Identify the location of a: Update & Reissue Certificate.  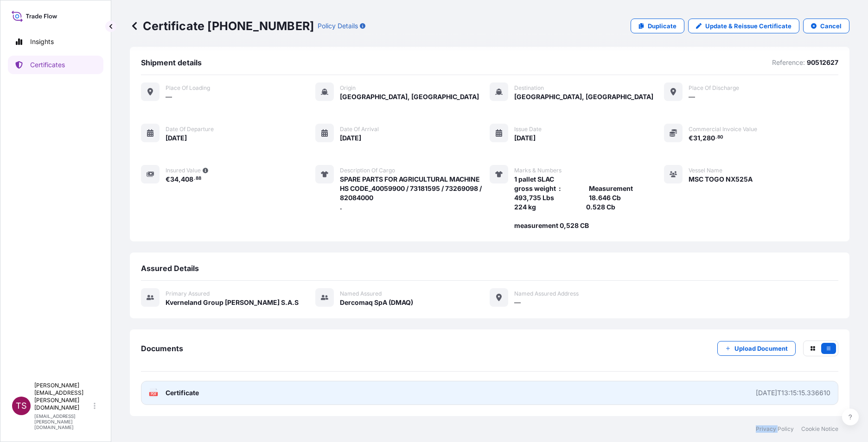
(743, 26).